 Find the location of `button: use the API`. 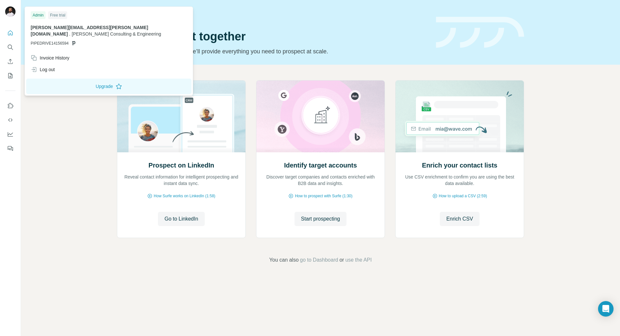

button: use the API is located at coordinates (359, 260).